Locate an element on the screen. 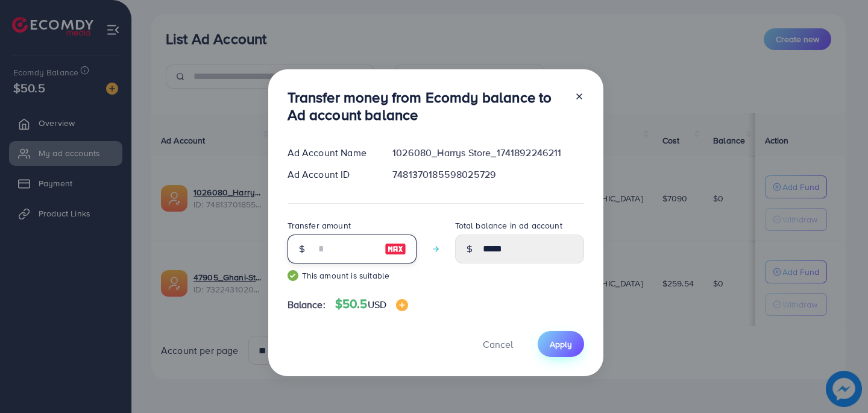  div: 1026080_Harrys Store_1741892246211 is located at coordinates (488, 153).